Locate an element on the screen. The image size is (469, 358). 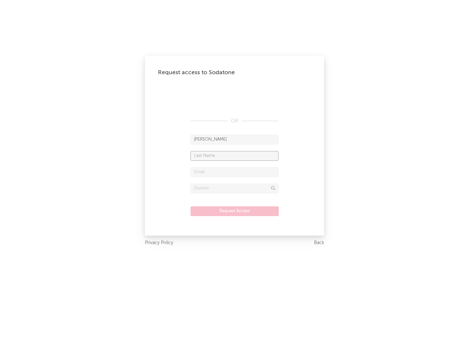
a: Privacy Policy is located at coordinates (159, 243).